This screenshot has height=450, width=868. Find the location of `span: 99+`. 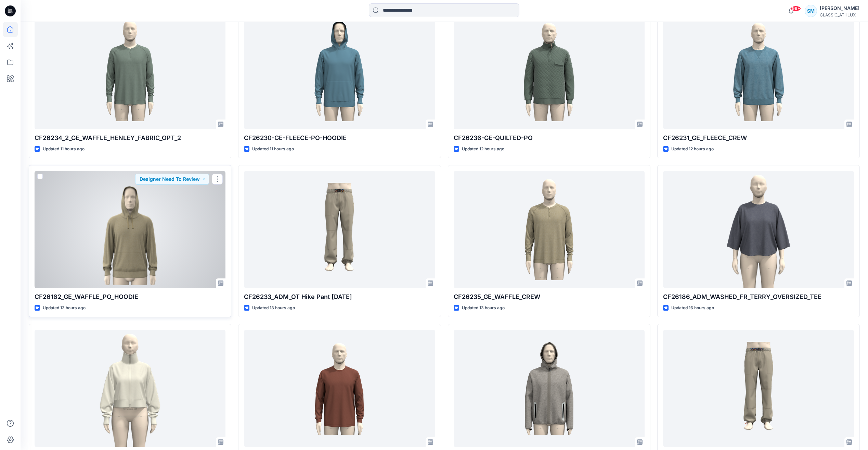

span: 99+ is located at coordinates (796, 8).